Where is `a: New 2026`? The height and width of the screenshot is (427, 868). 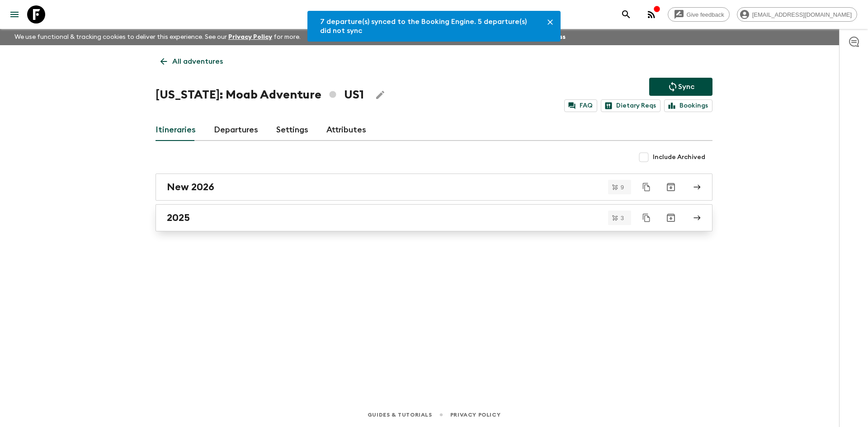
a: New 2026 is located at coordinates (434, 187).